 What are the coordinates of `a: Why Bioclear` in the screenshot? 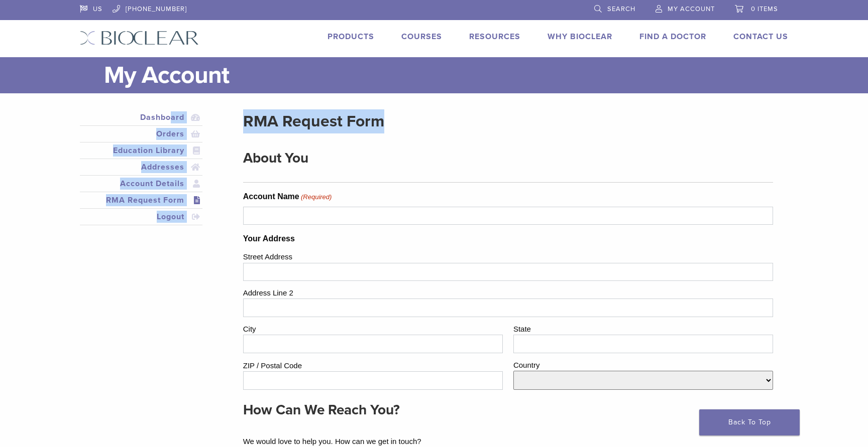 It's located at (579, 36).